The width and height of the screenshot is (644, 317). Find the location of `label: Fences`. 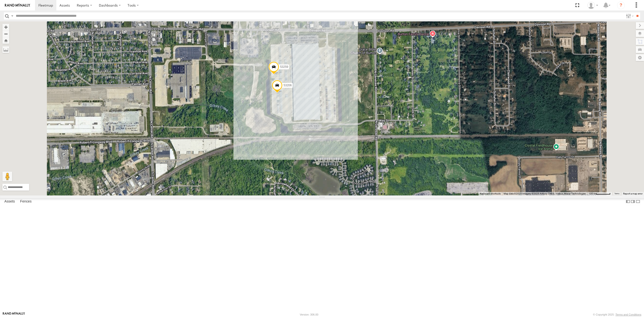

label: Fences is located at coordinates (26, 201).